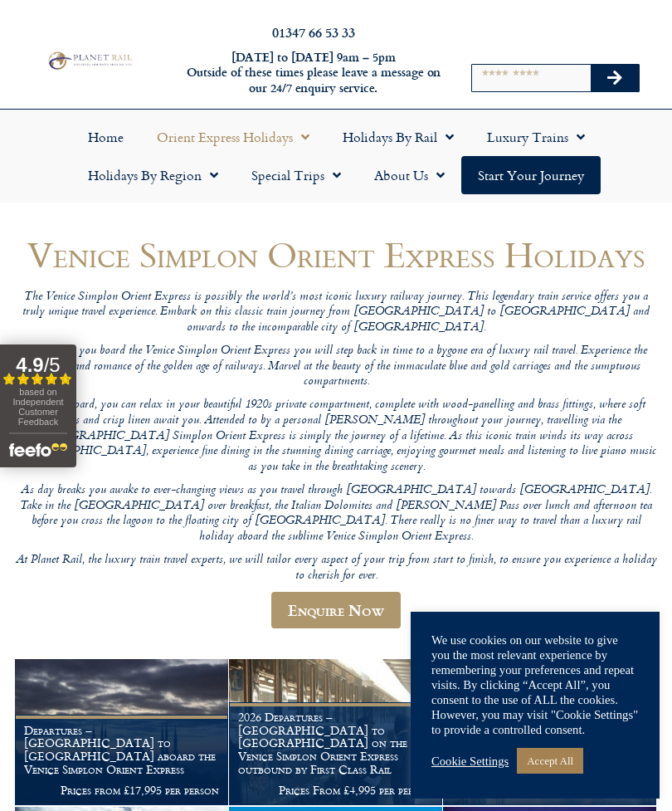 This screenshot has width=672, height=811. I want to click on a: Home, so click(105, 137).